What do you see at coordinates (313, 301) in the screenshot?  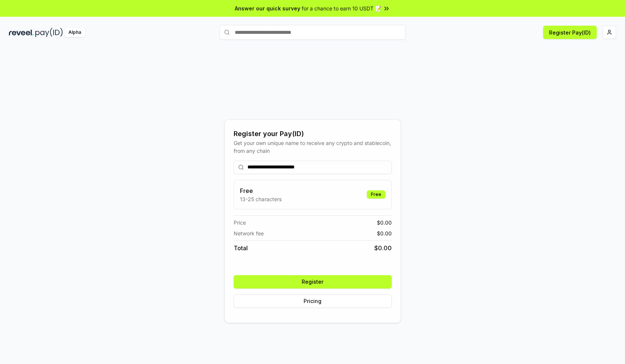 I see `button: Pricing` at bounding box center [313, 301].